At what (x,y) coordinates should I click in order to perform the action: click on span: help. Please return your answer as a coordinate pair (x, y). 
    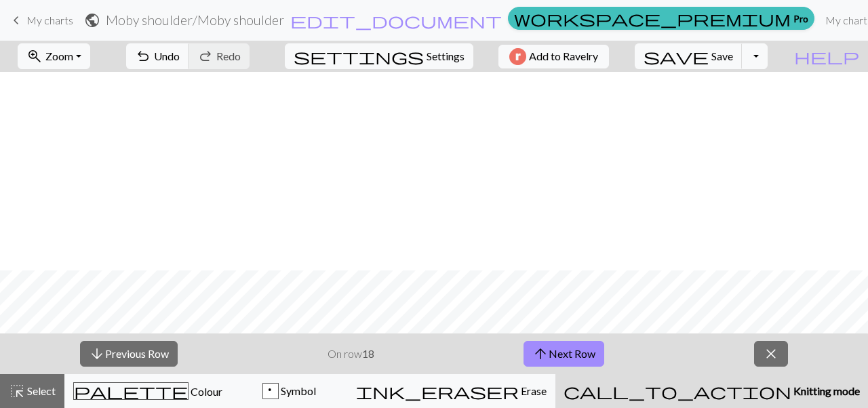
    Looking at the image, I should click on (827, 56).